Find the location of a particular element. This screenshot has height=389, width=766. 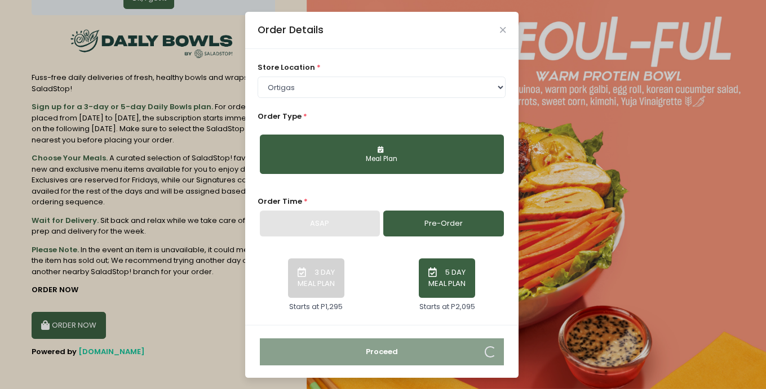

button: Close is located at coordinates (503, 30).